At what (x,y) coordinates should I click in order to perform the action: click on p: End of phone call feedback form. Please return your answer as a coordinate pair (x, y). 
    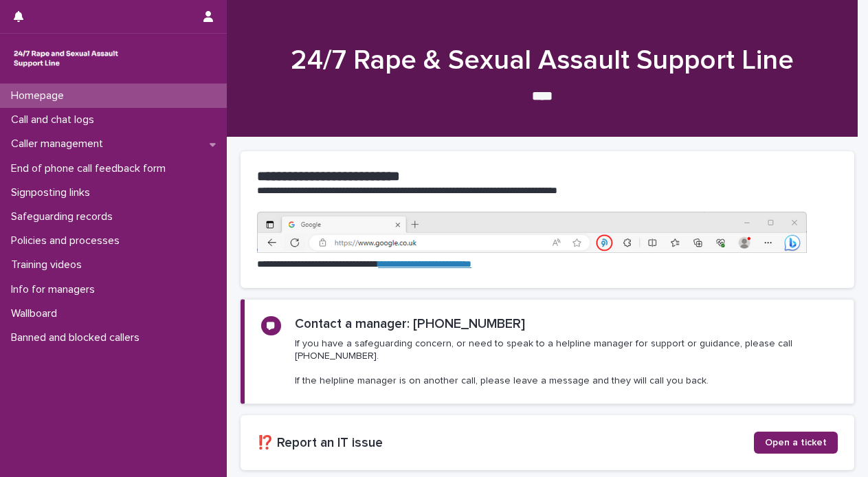
    Looking at the image, I should click on (90, 169).